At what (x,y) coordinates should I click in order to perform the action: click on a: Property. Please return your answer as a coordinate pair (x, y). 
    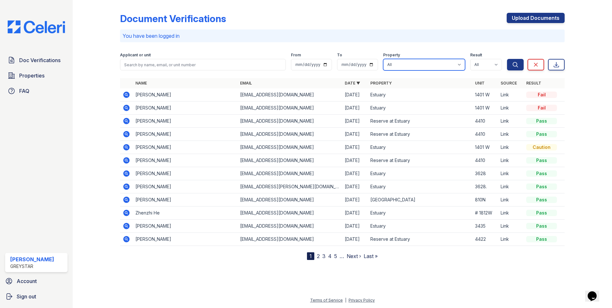
    Looking at the image, I should click on (381, 83).